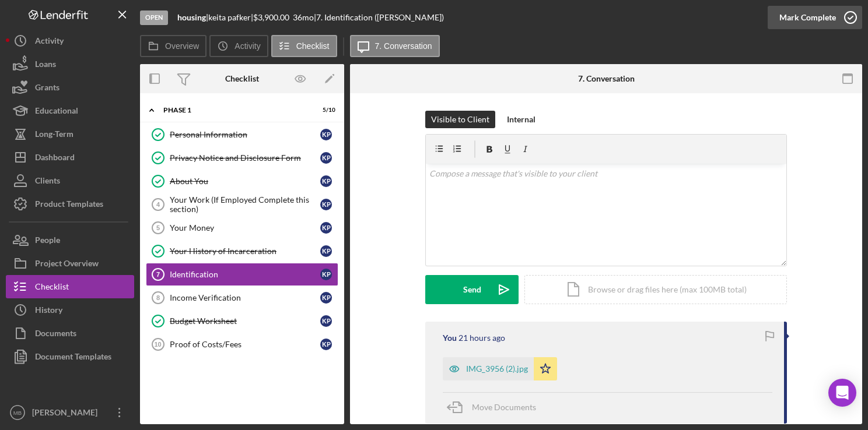 The image size is (868, 430). Describe the element at coordinates (47, 182) in the screenshot. I see `div: Clients` at that location.